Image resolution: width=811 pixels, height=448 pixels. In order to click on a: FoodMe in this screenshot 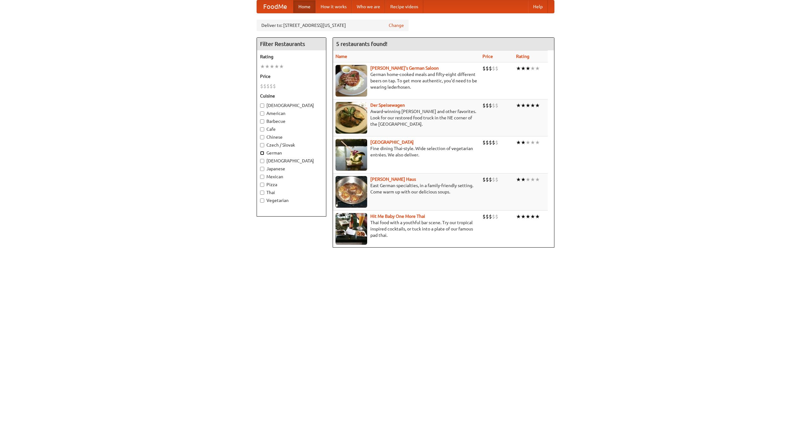, I will do `click(275, 7)`.